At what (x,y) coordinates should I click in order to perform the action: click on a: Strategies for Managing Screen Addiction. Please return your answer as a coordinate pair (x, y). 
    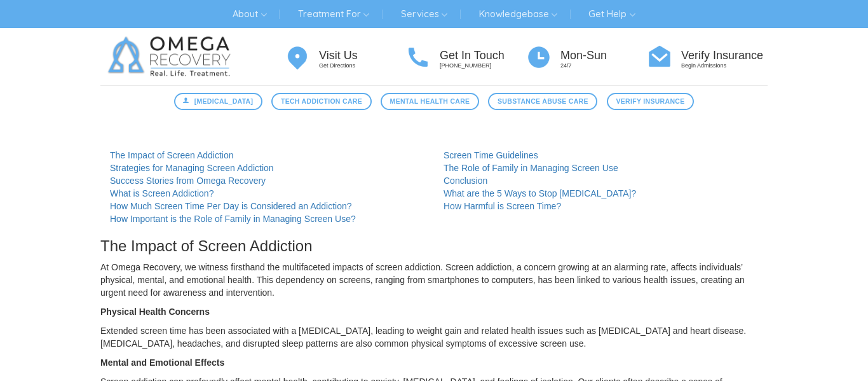
    Looking at the image, I should click on (192, 168).